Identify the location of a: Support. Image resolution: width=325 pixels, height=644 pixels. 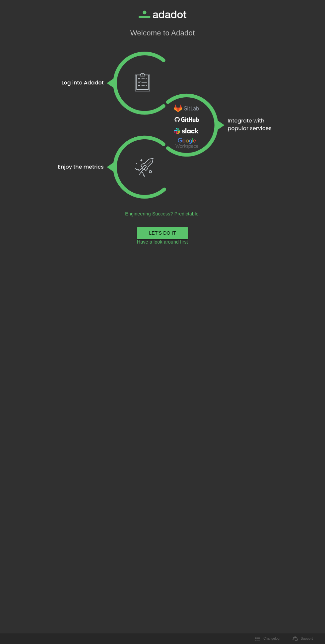
(303, 638).